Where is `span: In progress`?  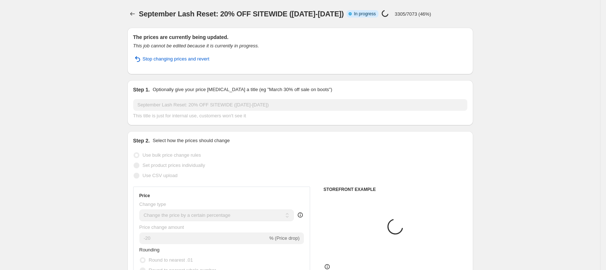
span: In progress is located at coordinates (365, 14).